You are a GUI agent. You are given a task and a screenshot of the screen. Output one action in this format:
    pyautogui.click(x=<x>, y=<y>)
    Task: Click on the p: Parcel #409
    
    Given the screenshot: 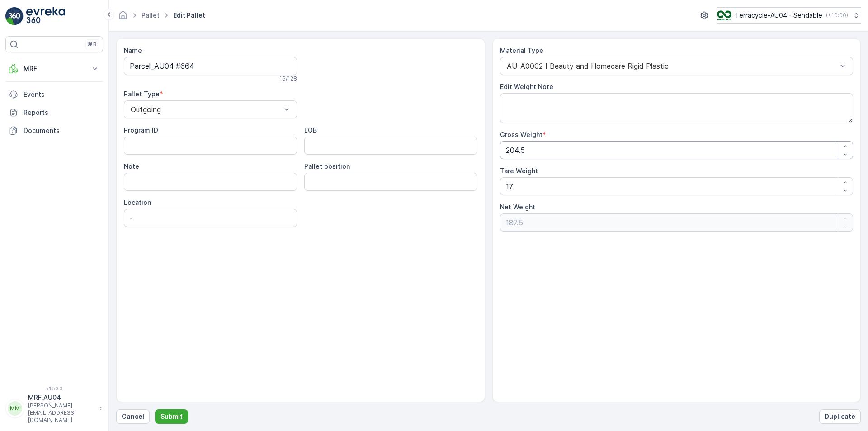 What is the action you would take?
    pyautogui.click(x=433, y=13)
    